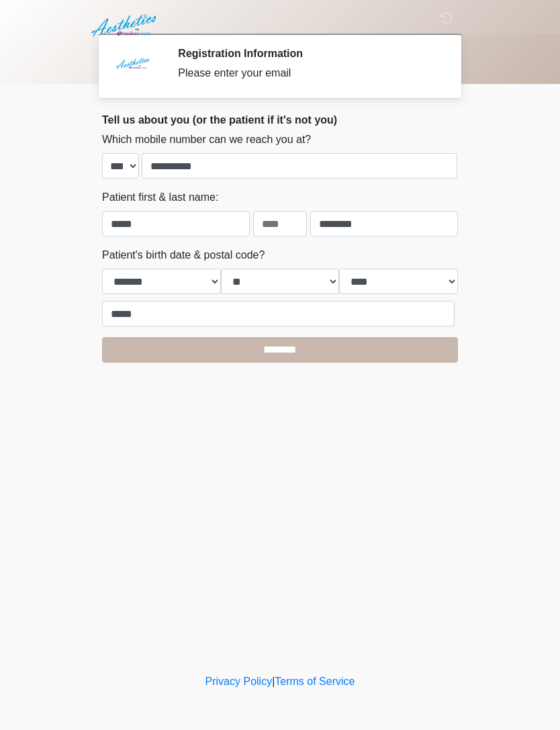  I want to click on a: Terms of Service, so click(314, 681).